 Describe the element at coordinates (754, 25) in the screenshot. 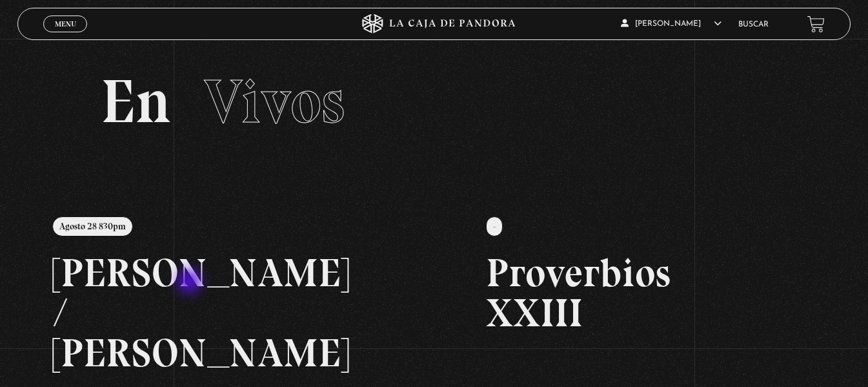

I see `a: Buscar` at that location.